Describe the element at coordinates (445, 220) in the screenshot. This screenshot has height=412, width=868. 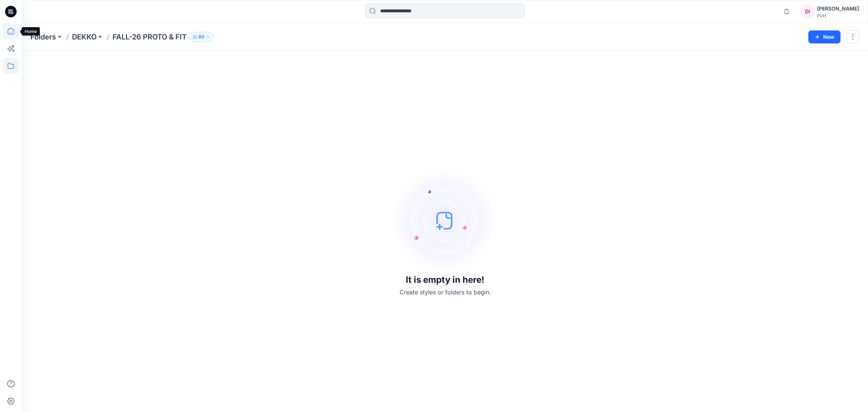
I see `img: empty-state-image.svg` at that location.